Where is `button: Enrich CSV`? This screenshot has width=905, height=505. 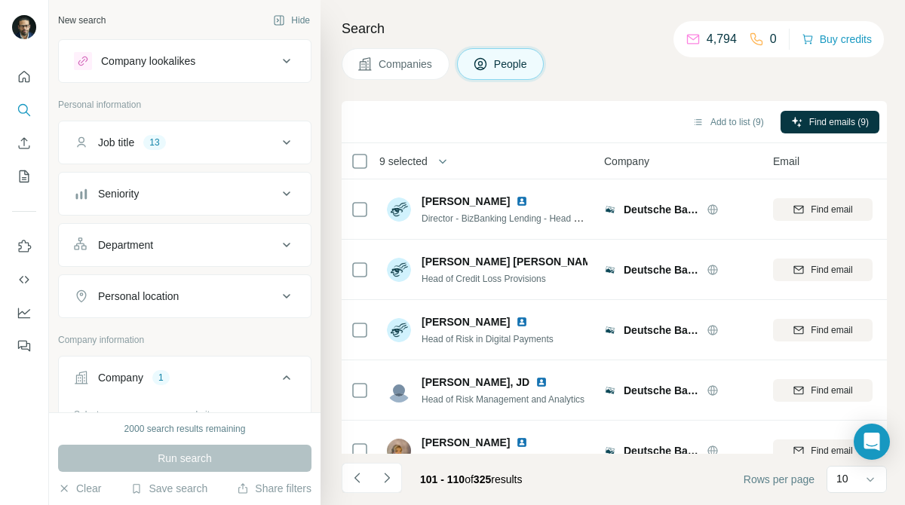 button: Enrich CSV is located at coordinates (24, 143).